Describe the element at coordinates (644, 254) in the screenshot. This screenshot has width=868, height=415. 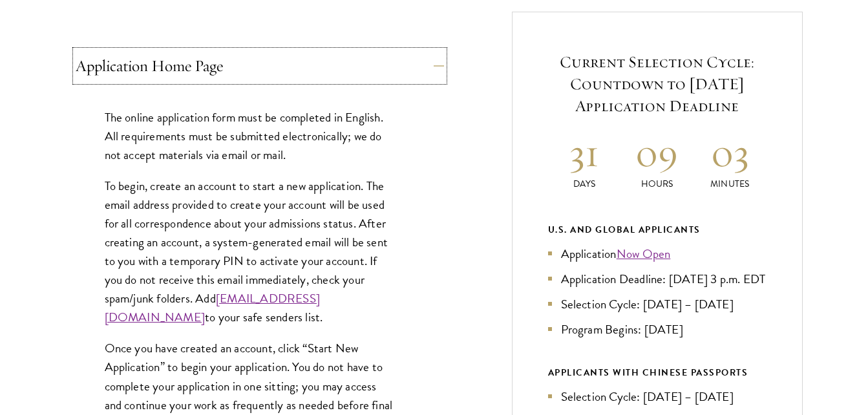
I see `a: Now Open` at that location.